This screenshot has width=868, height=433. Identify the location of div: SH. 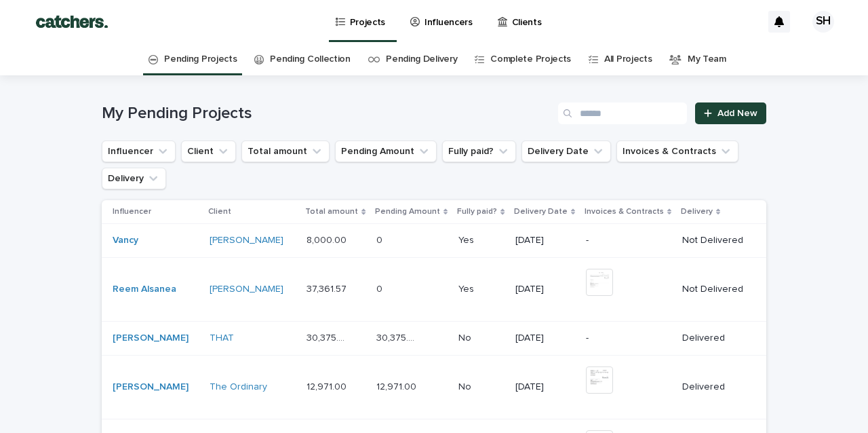
(823, 22).